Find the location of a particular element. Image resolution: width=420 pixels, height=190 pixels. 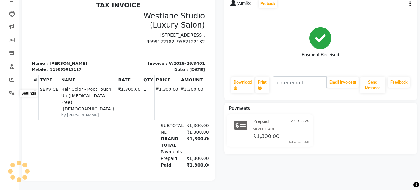

h3: Westlane Studio (Luxury Salon) is located at coordinates (135, 22).